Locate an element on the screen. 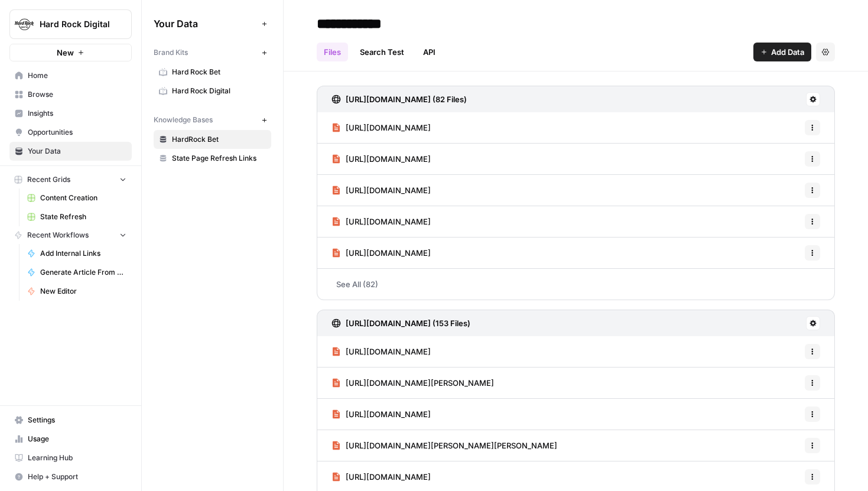  span: State Page Refresh Links is located at coordinates (219, 159).